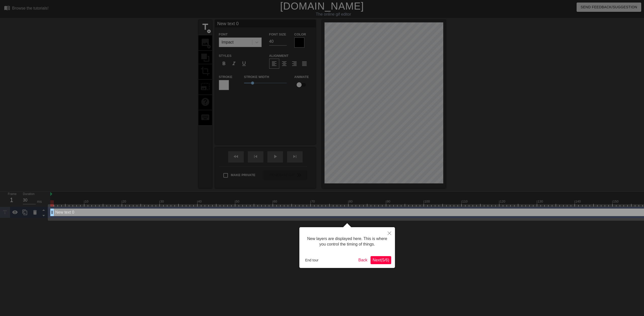 The height and width of the screenshot is (316, 644). Describe the element at coordinates (381, 261) in the screenshot. I see `button: Next` at that location.